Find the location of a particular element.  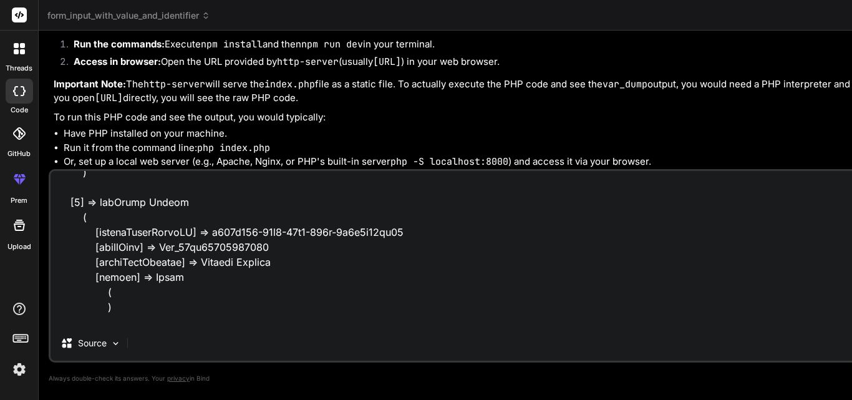

code: index.php is located at coordinates (289, 84).